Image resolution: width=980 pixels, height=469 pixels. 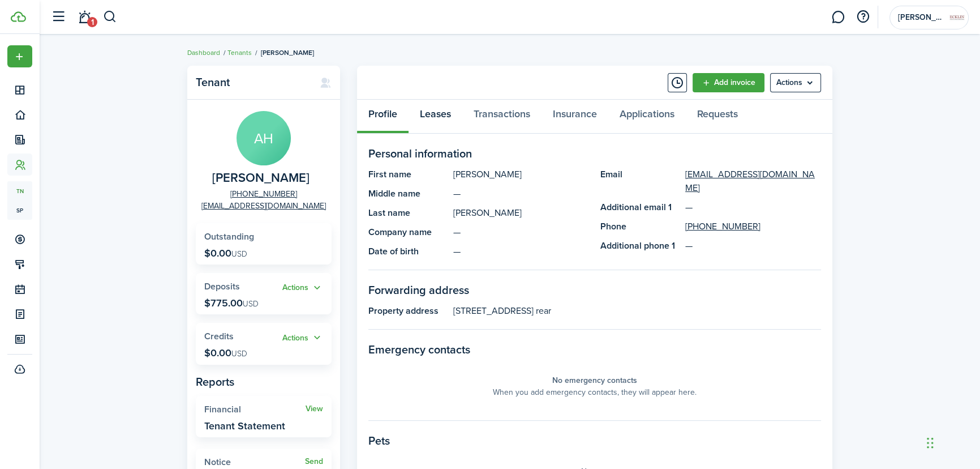 What do you see at coordinates (595, 290) in the screenshot?
I see `panel-main-section-title: Forwarding address` at bounding box center [595, 290].